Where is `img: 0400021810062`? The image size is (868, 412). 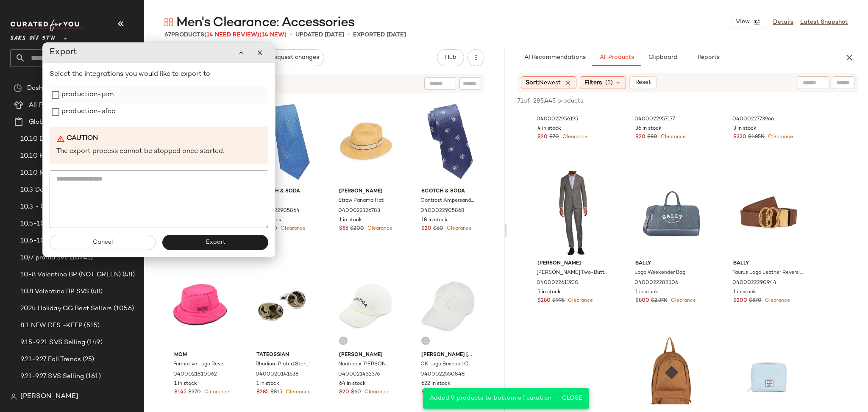 img: 0400021810062 is located at coordinates (201, 305).